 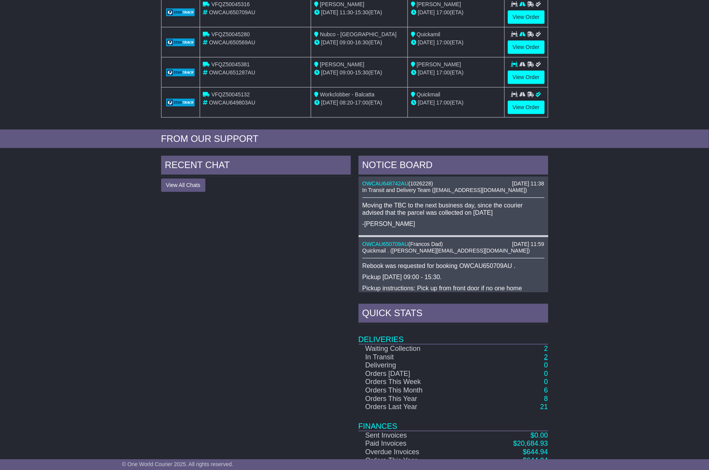 I want to click on span: 11:30, so click(x=346, y=12).